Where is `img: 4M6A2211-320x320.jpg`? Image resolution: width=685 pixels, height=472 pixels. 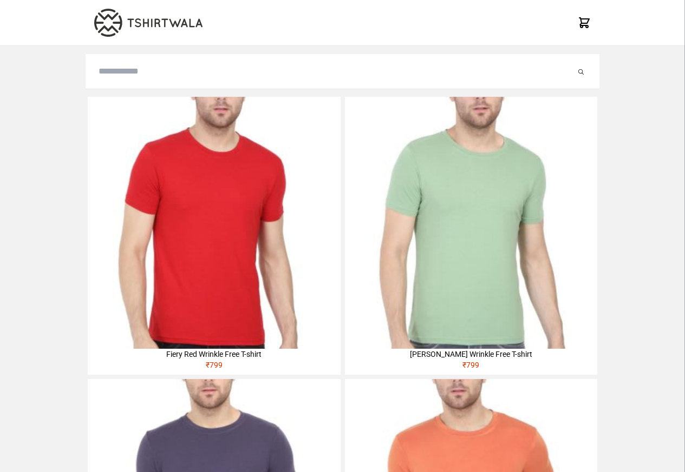 img: 4M6A2211-320x320.jpg is located at coordinates (471, 223).